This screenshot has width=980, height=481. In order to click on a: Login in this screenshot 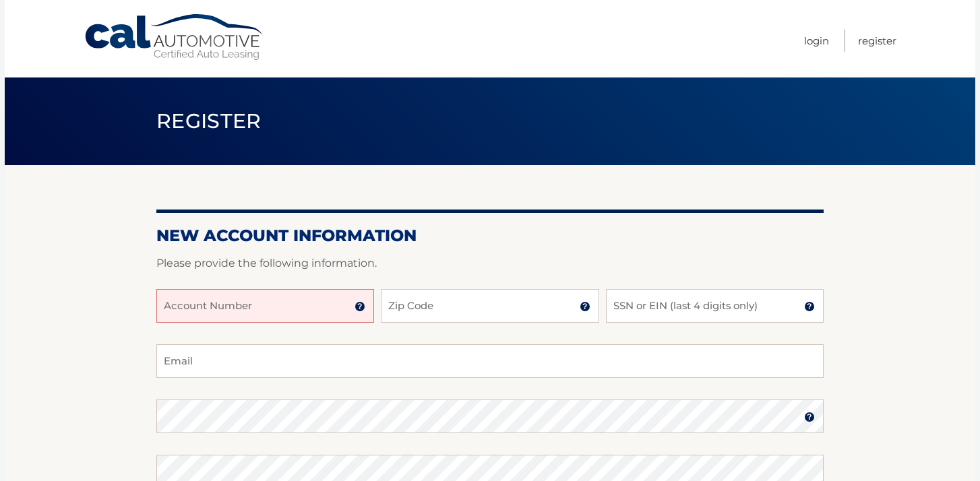, I will do `click(816, 40)`.